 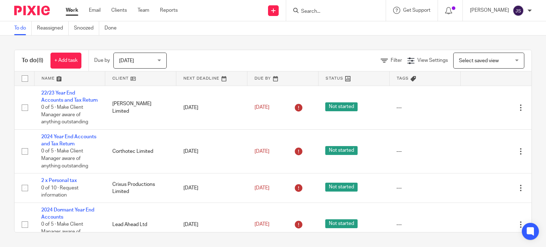 What do you see at coordinates (23, 28) in the screenshot?
I see `a: To do` at bounding box center [23, 28].